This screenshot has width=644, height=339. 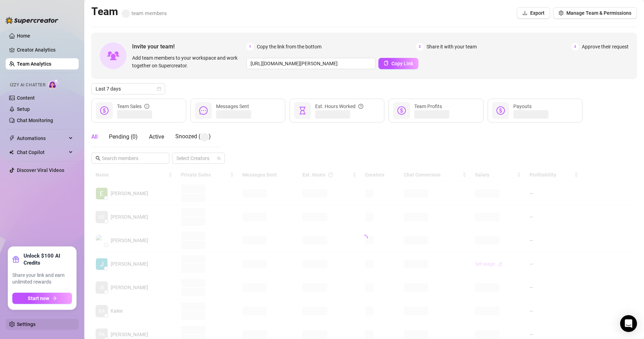 I want to click on span: 3, so click(x=575, y=47).